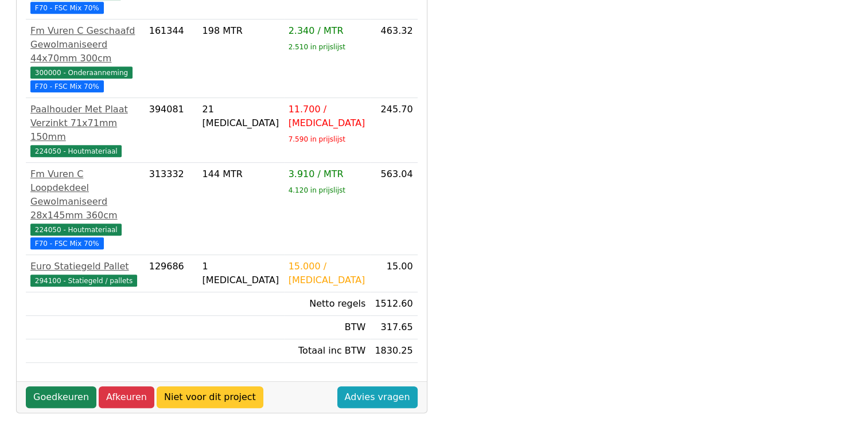 The height and width of the screenshot is (423, 868). What do you see at coordinates (327, 174) in the screenshot?
I see `div: 3.910 / MTR` at bounding box center [327, 174].